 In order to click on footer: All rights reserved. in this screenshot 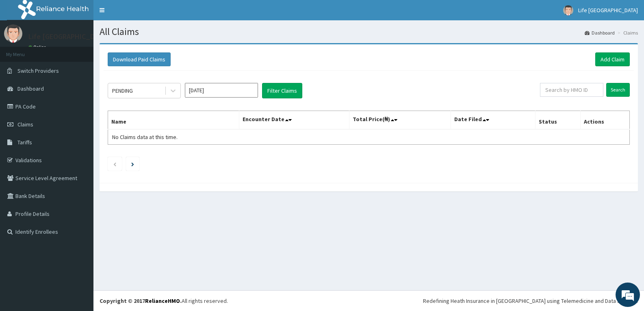, I will do `click(368, 300)`.